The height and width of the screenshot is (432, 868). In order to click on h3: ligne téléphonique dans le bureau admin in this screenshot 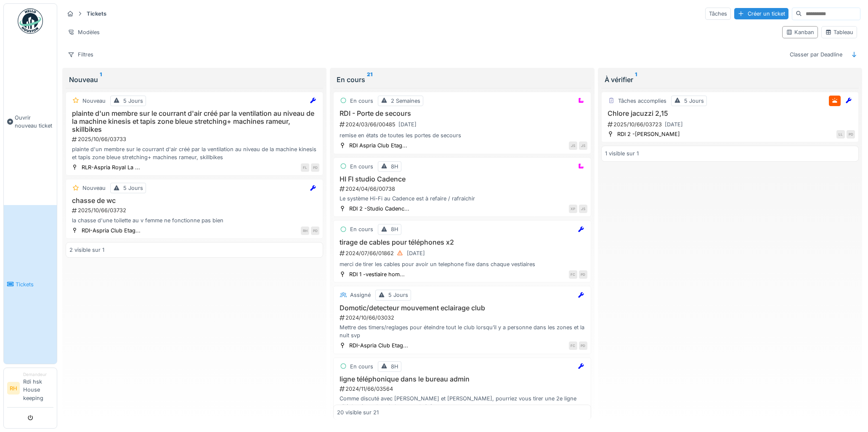, I will do `click(462, 379)`.